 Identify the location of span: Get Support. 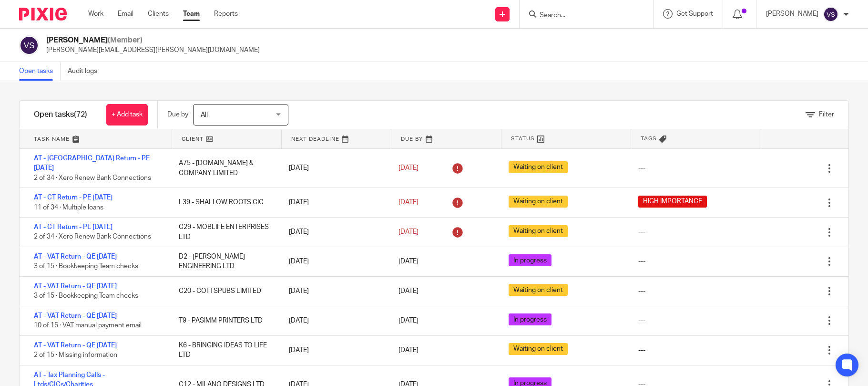
(695, 14).